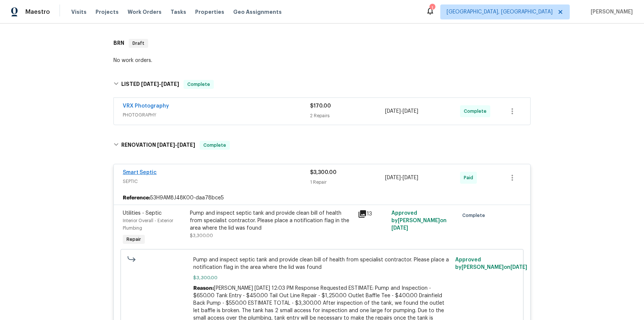 This screenshot has height=320, width=644. Describe the element at coordinates (321, 106) in the screenshot. I see `span: $170.00` at that location.